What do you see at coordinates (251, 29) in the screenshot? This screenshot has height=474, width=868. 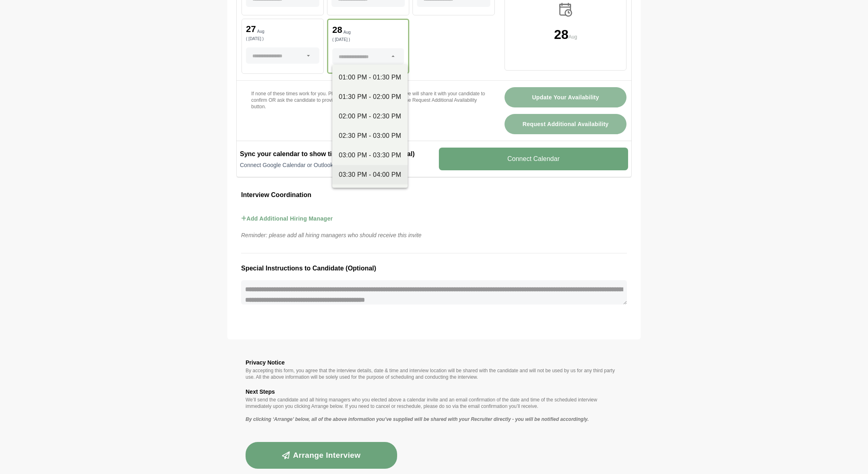 I see `p: 27` at bounding box center [251, 29].